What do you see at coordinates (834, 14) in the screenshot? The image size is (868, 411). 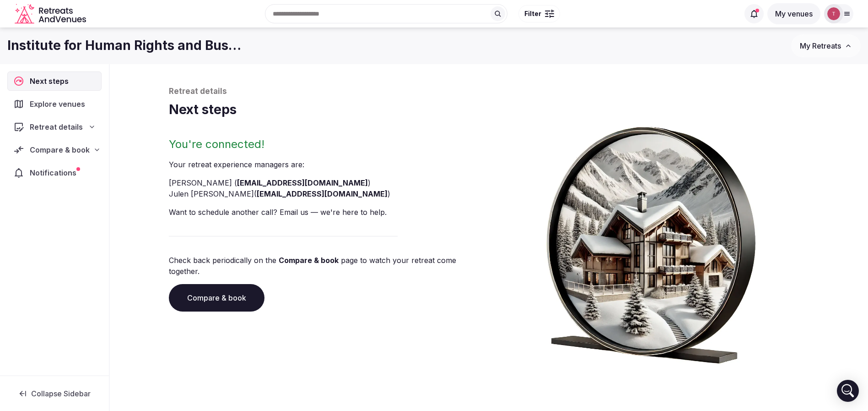 I see `img: Thiago Martins` at bounding box center [834, 14].